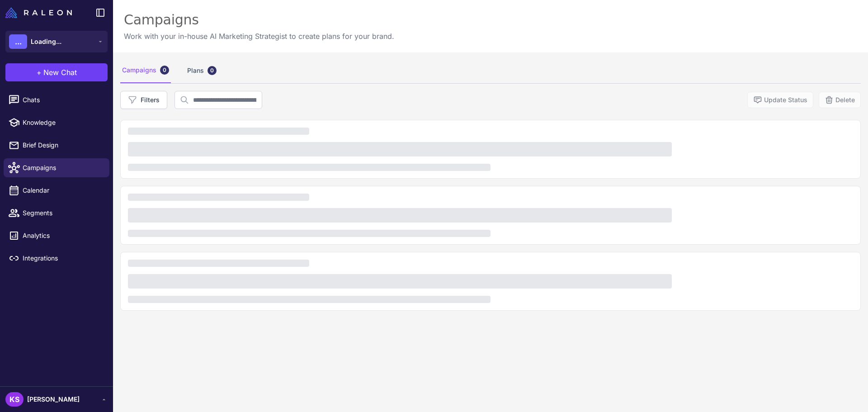 This screenshot has width=868, height=412. Describe the element at coordinates (259, 36) in the screenshot. I see `p: Work with your in-house AI Marketing Strategist to create plans for your brand.` at that location.